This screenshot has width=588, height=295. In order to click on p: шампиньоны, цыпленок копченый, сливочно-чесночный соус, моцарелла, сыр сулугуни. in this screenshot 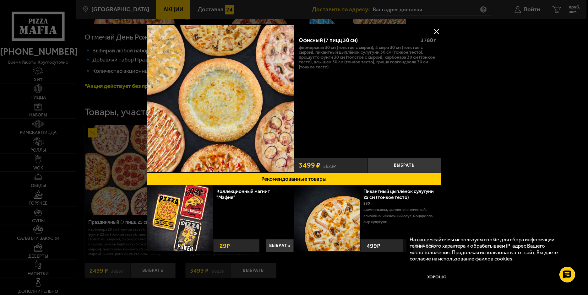, I will do `click(400, 216)`.